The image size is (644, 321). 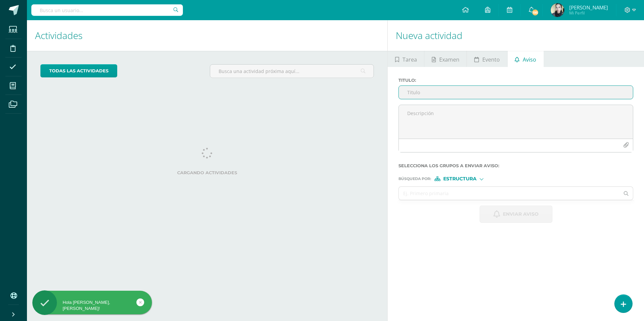 What do you see at coordinates (410, 60) in the screenshot?
I see `span: Tarea` at bounding box center [410, 60].